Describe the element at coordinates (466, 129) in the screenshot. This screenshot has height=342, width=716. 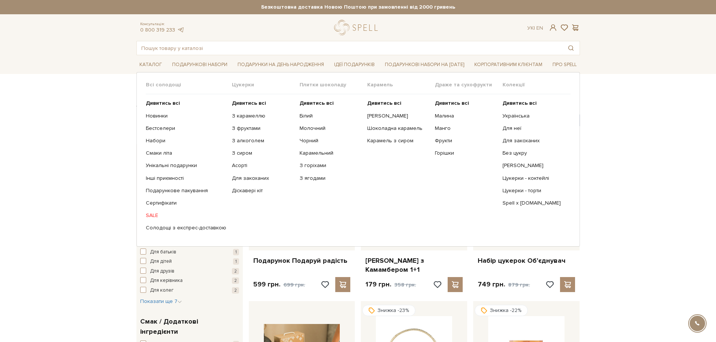
I see `a: Манго` at that location.